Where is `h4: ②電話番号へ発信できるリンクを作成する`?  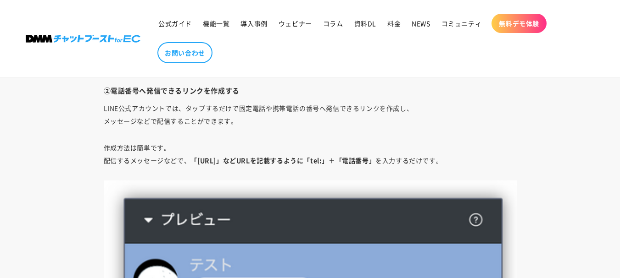 h4: ②電話番号へ発信できるリンクを作成する is located at coordinates (310, 91).